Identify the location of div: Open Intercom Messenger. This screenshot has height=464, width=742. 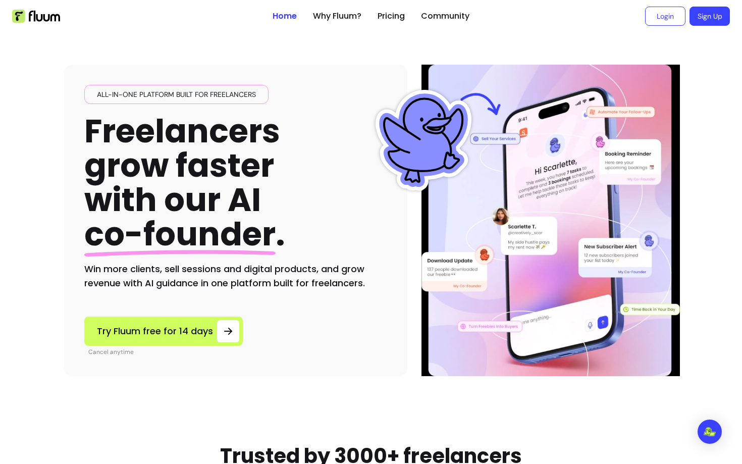
(709, 431).